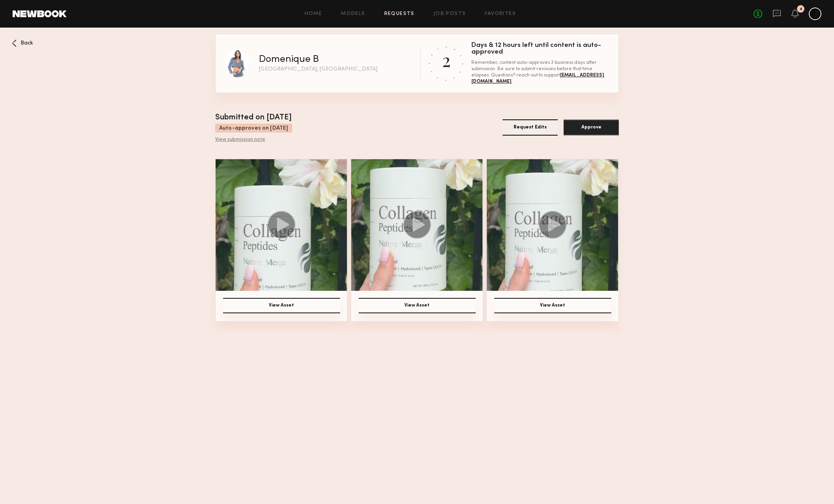 This screenshot has width=834, height=504. Describe the element at coordinates (446, 59) in the screenshot. I see `div: 2` at that location.